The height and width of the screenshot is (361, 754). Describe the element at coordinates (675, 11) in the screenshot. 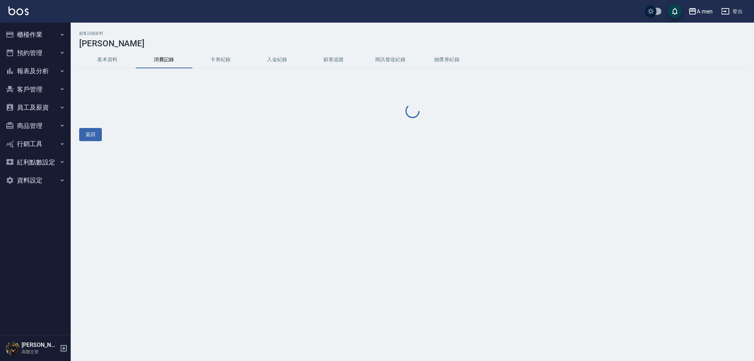

I see `button: save` at that location.